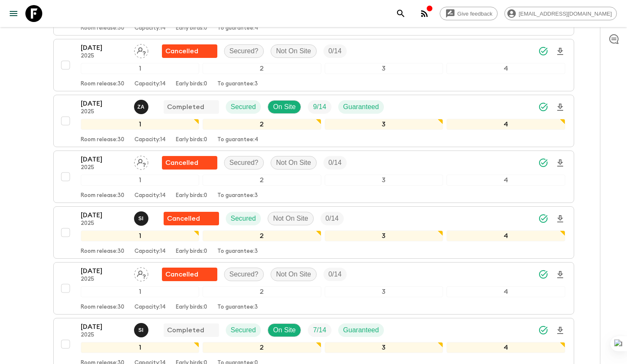 This screenshot has width=627, height=364. I want to click on span: Zakaria Achahri, so click(142, 106).